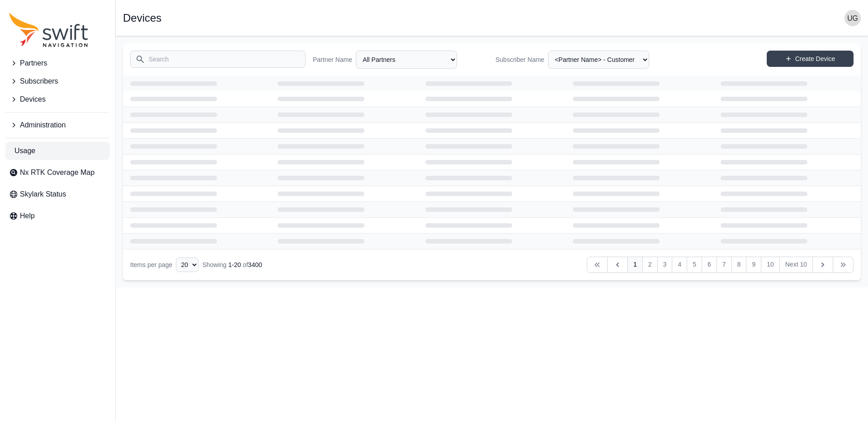 This screenshot has height=422, width=868. Describe the element at coordinates (232, 265) in the screenshot. I see `div: Showing of` at that location.